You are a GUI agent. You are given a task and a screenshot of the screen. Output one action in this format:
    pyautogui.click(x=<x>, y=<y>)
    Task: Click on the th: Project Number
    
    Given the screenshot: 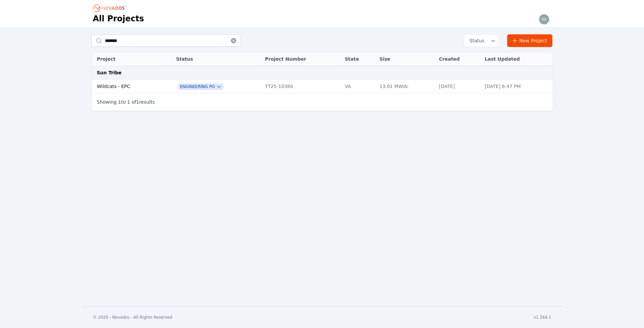 What is the action you would take?
    pyautogui.click(x=301, y=59)
    